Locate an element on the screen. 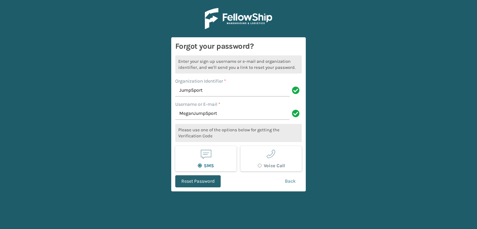 The image size is (477, 229). label: SMS is located at coordinates (206, 166).